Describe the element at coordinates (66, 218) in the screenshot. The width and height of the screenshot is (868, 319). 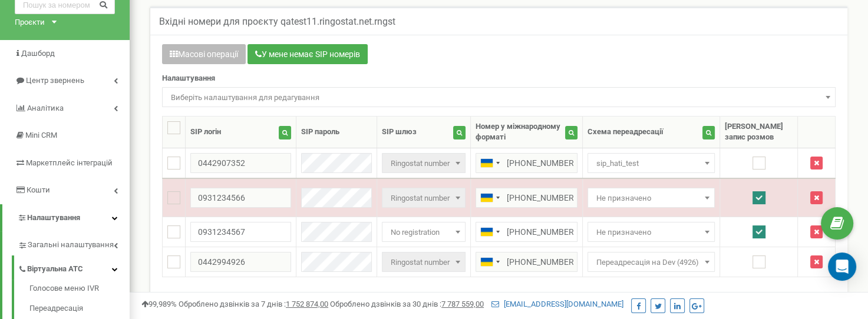
I see `a: Налаштування` at that location.